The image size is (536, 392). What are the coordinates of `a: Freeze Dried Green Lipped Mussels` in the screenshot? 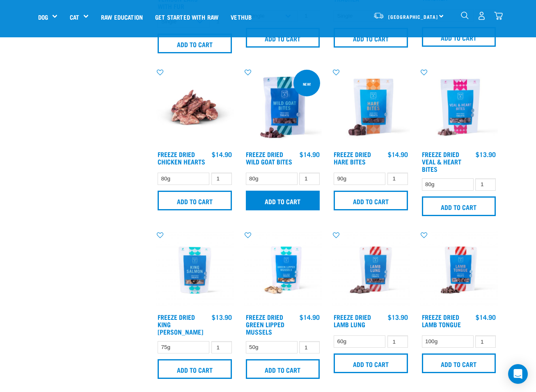 It's located at (265, 324).